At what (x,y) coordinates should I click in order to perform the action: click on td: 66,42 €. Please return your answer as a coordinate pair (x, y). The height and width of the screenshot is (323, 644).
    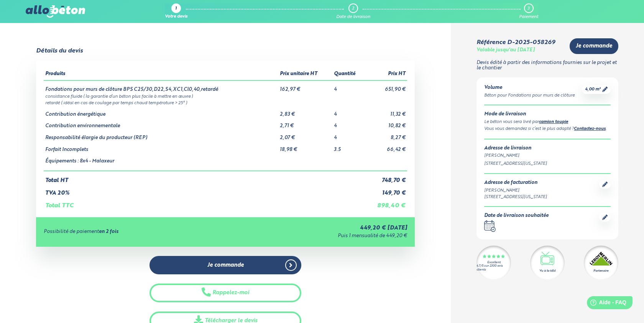
    Looking at the image, I should click on (386, 147).